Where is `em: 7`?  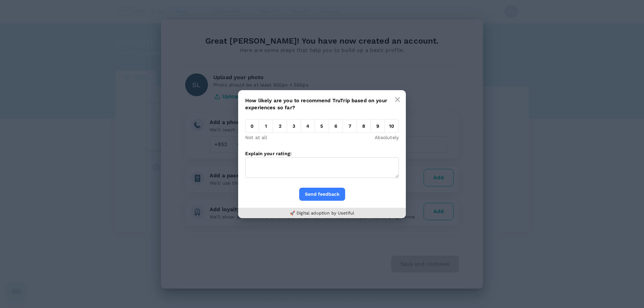 em: 7 is located at coordinates (350, 126).